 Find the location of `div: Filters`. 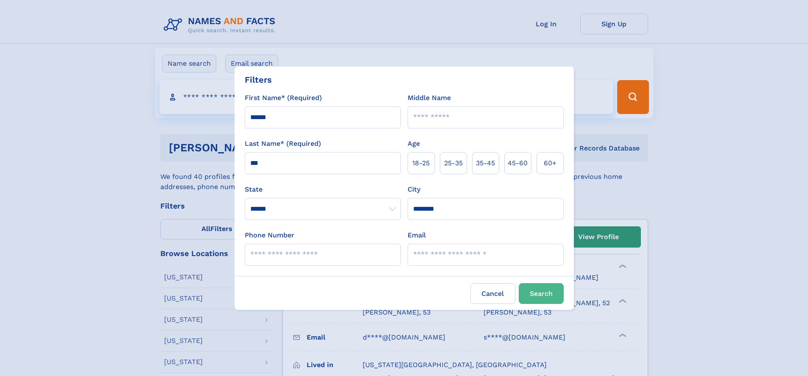

div: Filters is located at coordinates (258, 80).